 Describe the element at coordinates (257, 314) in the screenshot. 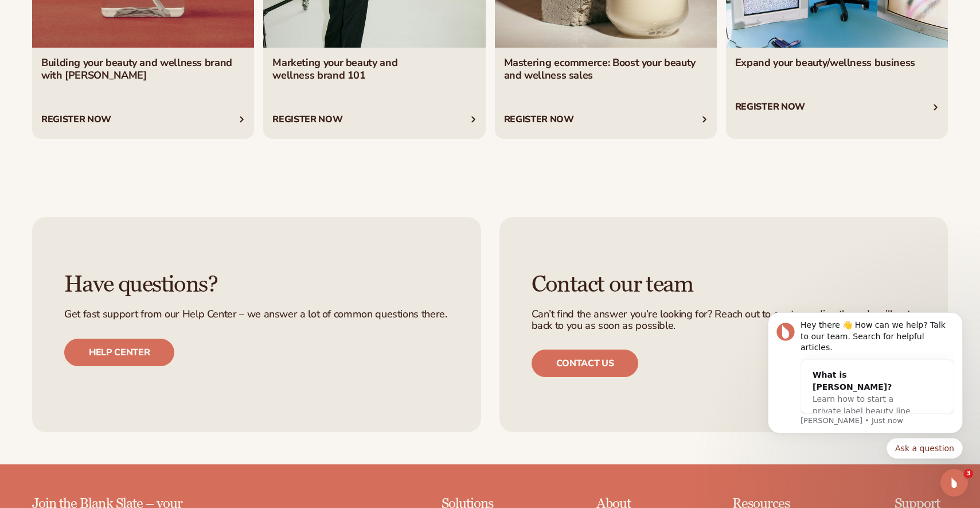

I see `p: Get fast support from our Help Center – we answer a lot of common questions there.` at that location.